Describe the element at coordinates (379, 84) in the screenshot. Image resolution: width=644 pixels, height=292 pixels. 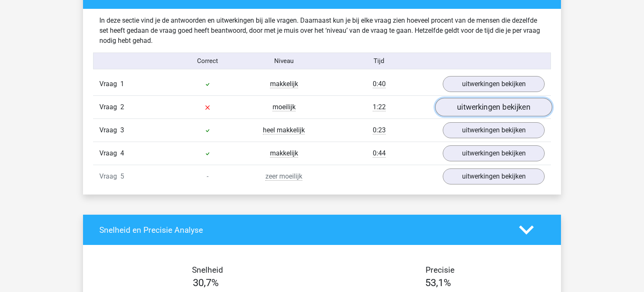
I see `span: 0:40` at that location.